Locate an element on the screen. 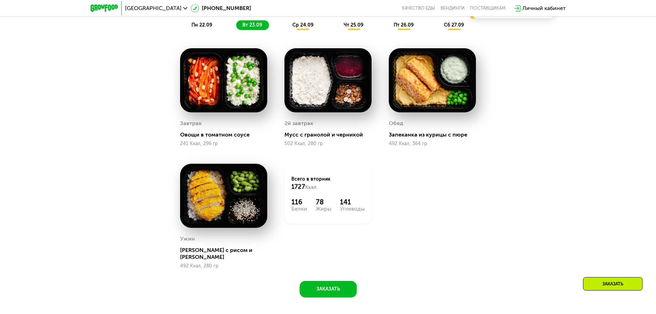  div: поставщикам is located at coordinates (488, 8).